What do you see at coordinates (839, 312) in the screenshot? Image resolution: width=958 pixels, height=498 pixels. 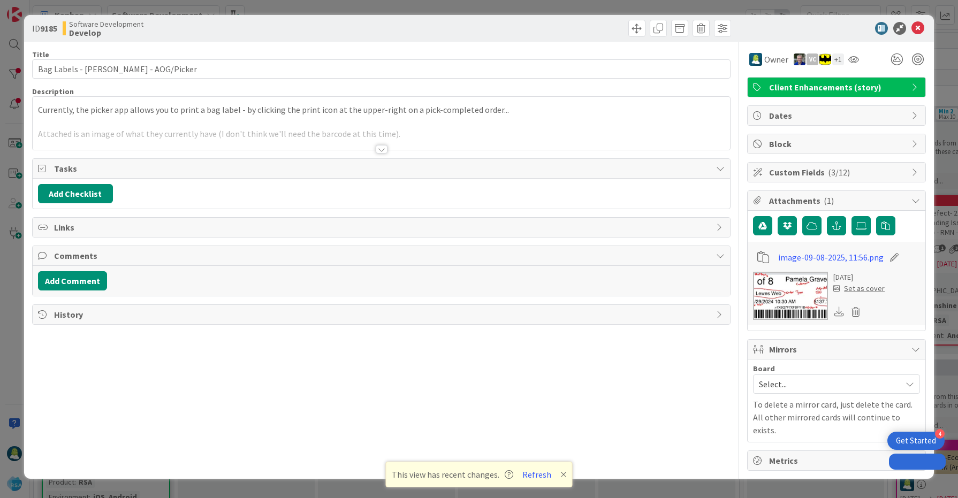 I see `div: Download` at bounding box center [839, 312].